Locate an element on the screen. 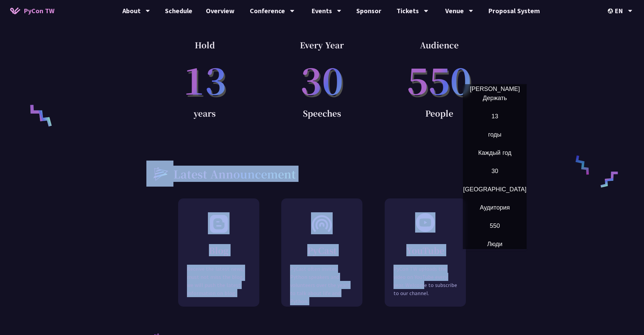 Image resolution: width=644 pixels, height=335 pixels. p: 550 is located at coordinates (439, 79).